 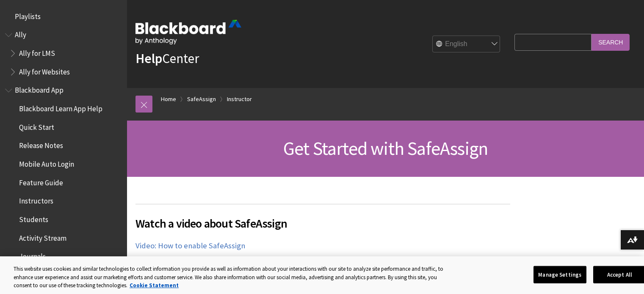 What do you see at coordinates (37, 125) in the screenshot?
I see `span: Quick Start` at bounding box center [37, 125].